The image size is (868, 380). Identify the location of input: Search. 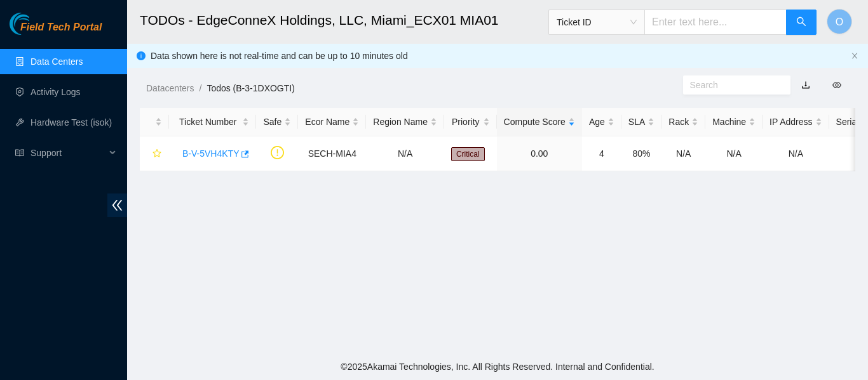
(732, 85).